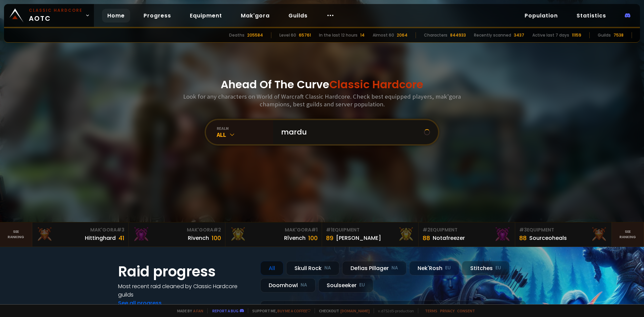 Image resolution: width=644 pixels, height=317 pixels. I want to click on div: Stitches, so click(486, 268).